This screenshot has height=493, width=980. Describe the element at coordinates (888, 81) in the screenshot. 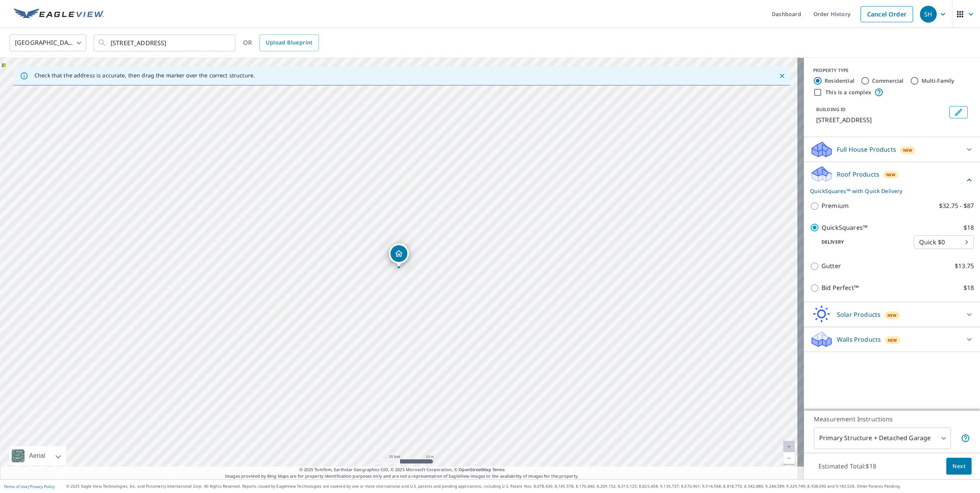

I see `label: Commercial` at that location.